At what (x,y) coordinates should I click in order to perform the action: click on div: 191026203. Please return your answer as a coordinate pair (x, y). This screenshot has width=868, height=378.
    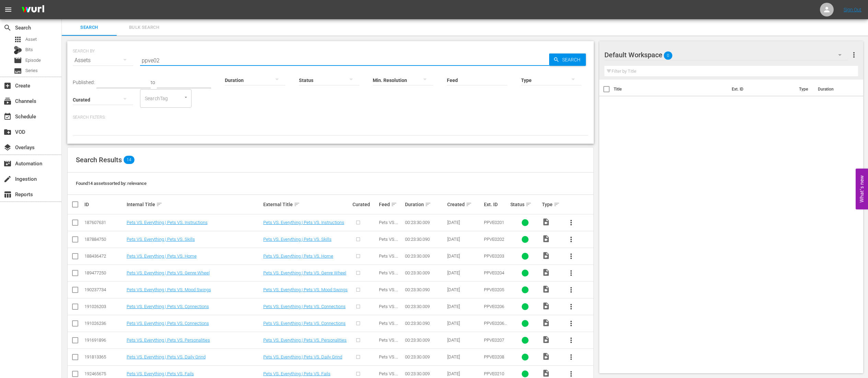
    Looking at the image, I should click on (105, 307).